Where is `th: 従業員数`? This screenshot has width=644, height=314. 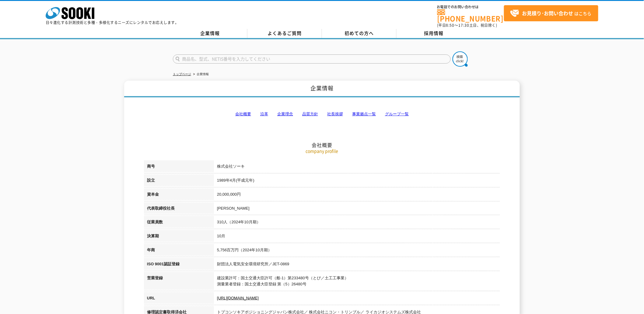
th: 従業員数 is located at coordinates (179, 224).